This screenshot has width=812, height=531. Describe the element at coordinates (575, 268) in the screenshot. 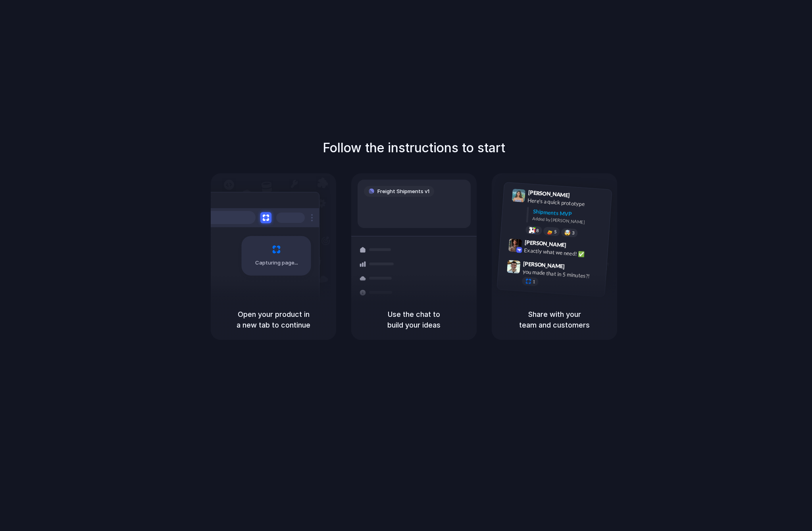

I see `span: 9:47 AM` at that location.